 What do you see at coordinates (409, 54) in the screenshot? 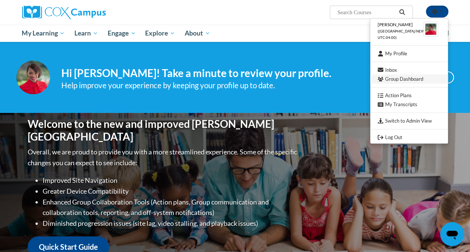
I see `a: My Profile` at bounding box center [409, 54].